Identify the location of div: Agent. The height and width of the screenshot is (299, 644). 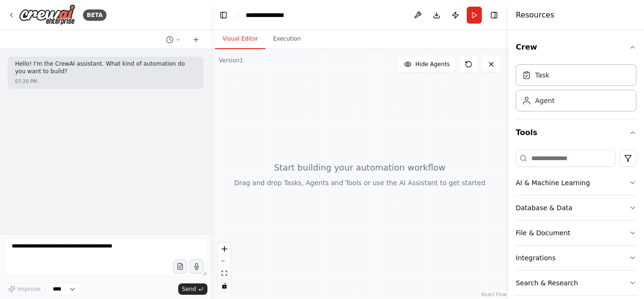
(545, 100).